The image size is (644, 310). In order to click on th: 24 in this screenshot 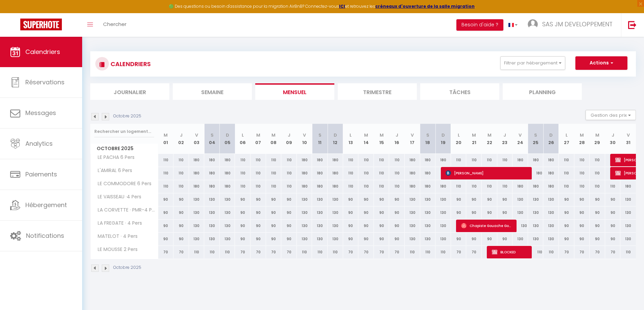, I will do `click(520, 139)`.